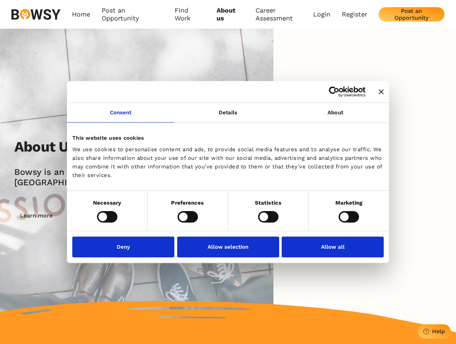  I want to click on div: This website uses cookies, so click(228, 138).